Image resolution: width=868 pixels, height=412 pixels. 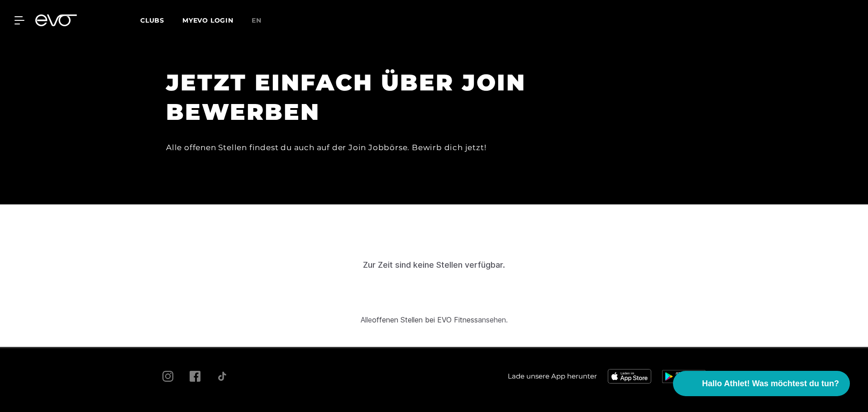 What do you see at coordinates (370, 148) in the screenshot?
I see `div: Alle offenen Stellen findest du auch auf der Join Jobbörse. Bewirb dich jetzt!` at bounding box center [370, 148].